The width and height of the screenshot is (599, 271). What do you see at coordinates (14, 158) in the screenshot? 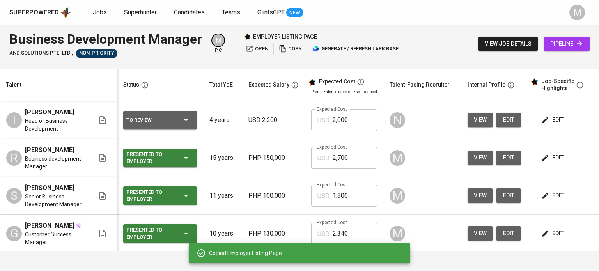
I see `div: R` at bounding box center [14, 158].